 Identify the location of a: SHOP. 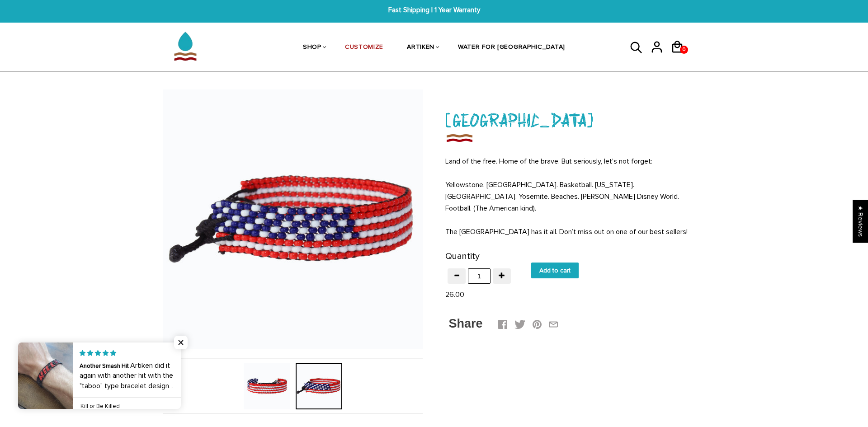
(312, 48).